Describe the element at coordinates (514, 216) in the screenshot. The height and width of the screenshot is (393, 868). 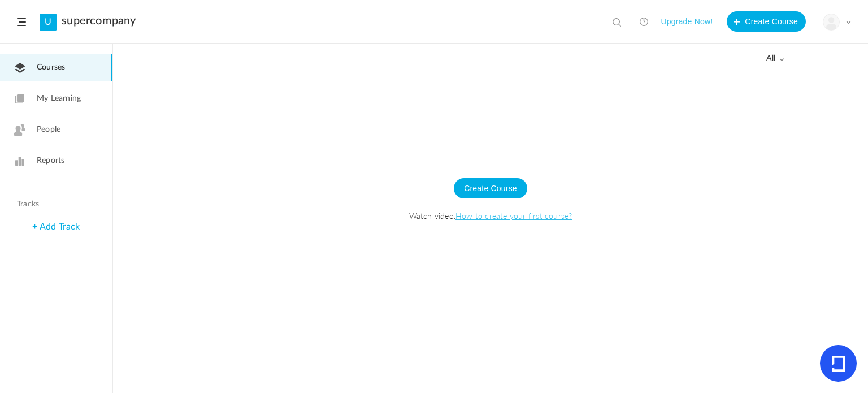
I see `a: How to create your first course?` at that location.